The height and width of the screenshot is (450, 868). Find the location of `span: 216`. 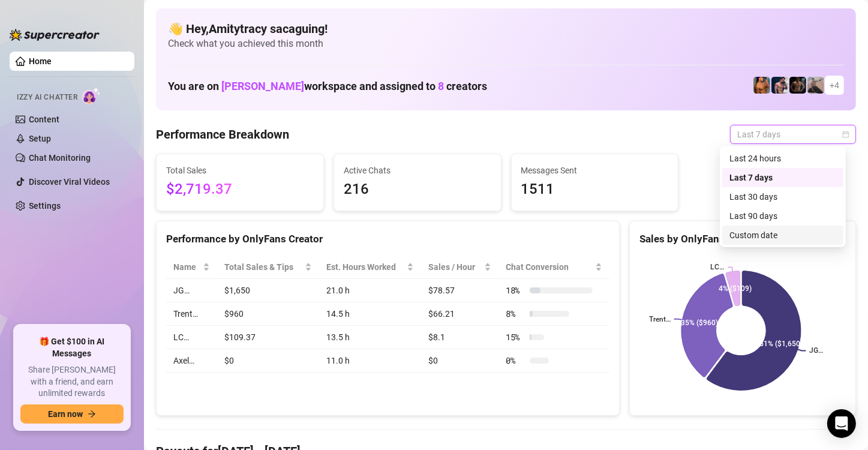

span: 216 is located at coordinates (418, 190).